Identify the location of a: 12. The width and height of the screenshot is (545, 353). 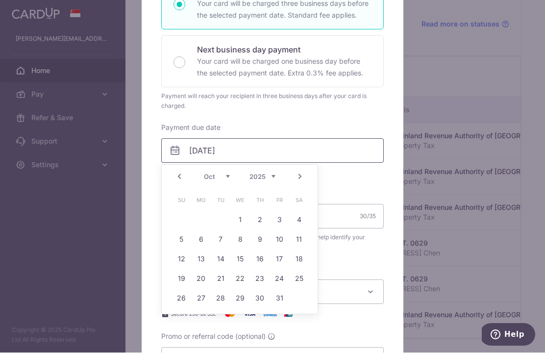
(181, 259).